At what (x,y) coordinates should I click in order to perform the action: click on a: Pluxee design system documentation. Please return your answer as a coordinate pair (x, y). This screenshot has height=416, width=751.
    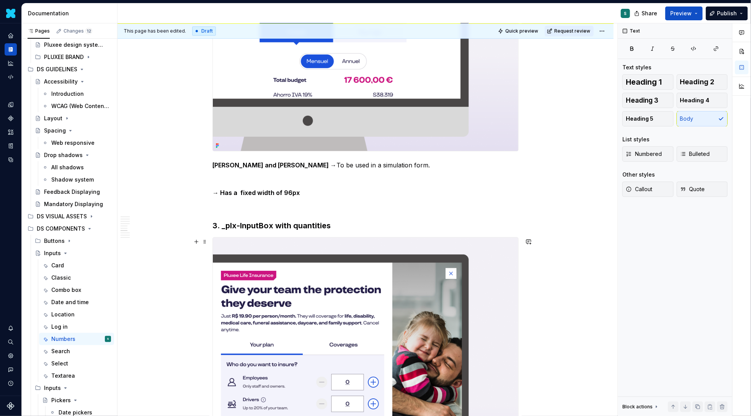
    Looking at the image, I should click on (73, 45).